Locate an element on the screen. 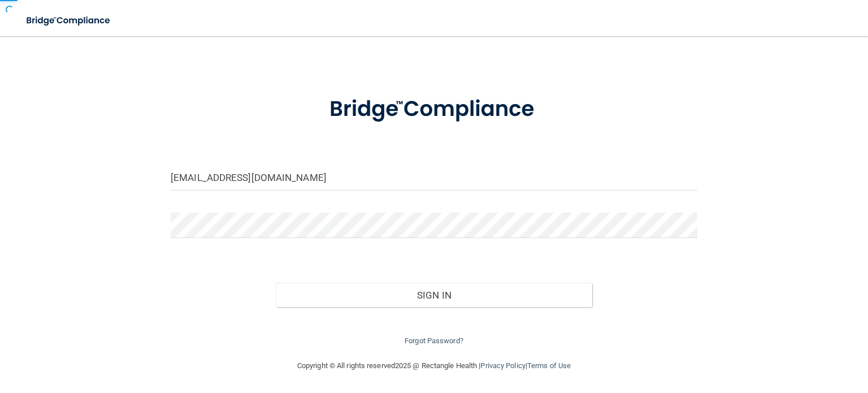  button: Sign In is located at coordinates (433, 295).